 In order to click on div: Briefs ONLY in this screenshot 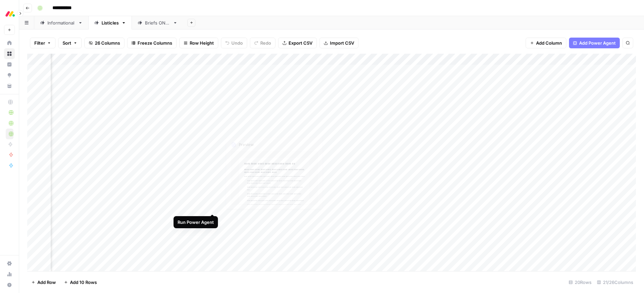, I will do `click(157, 23)`.